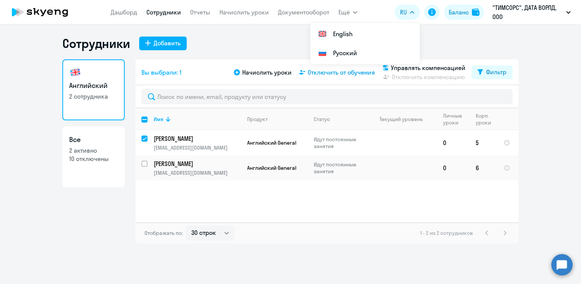  Describe the element at coordinates (528, 12) in the screenshot. I see `p: "ТИМСОРС", ДАТА ВОРЛД, ООО` at that location.